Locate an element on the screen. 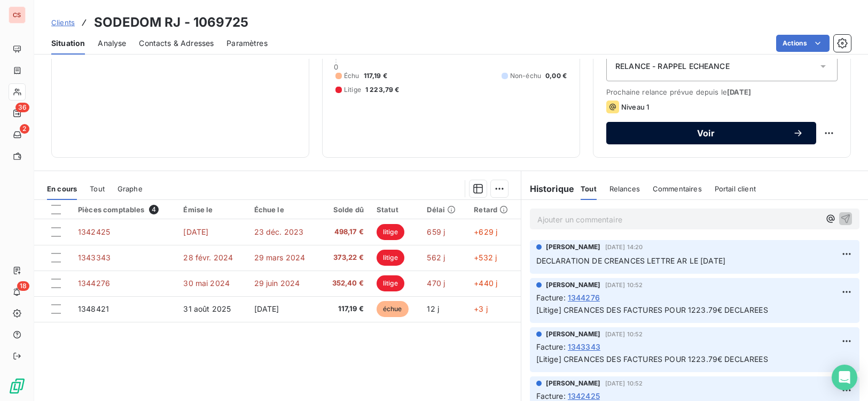  span: 23 déc. 2023 is located at coordinates (279, 232).